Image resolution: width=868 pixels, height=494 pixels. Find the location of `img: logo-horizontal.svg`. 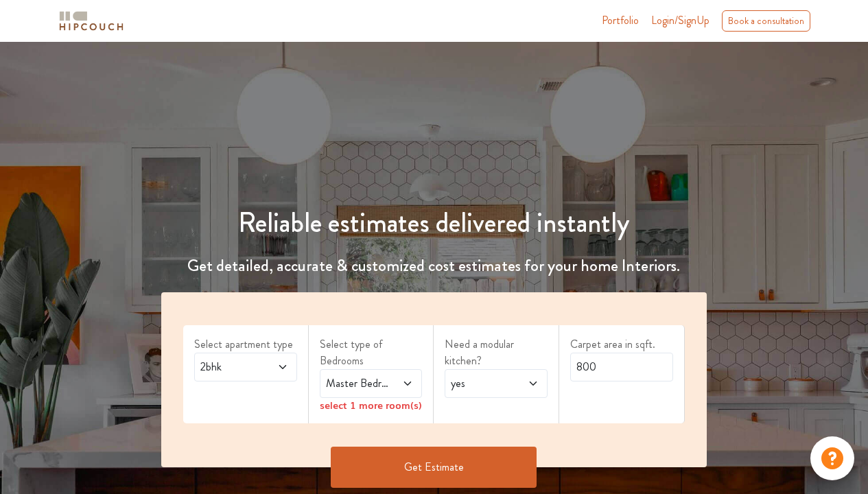

img: logo-horizontal.svg is located at coordinates (91, 21).